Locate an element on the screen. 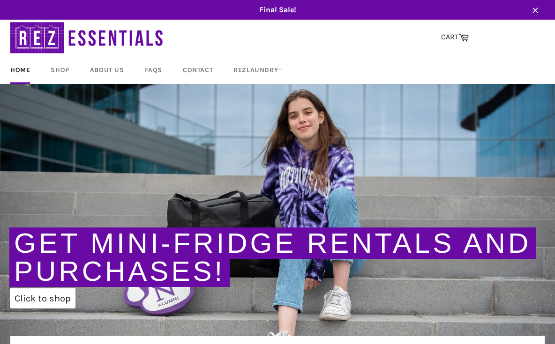 The width and height of the screenshot is (555, 344). span: Final Sale! is located at coordinates (277, 10).